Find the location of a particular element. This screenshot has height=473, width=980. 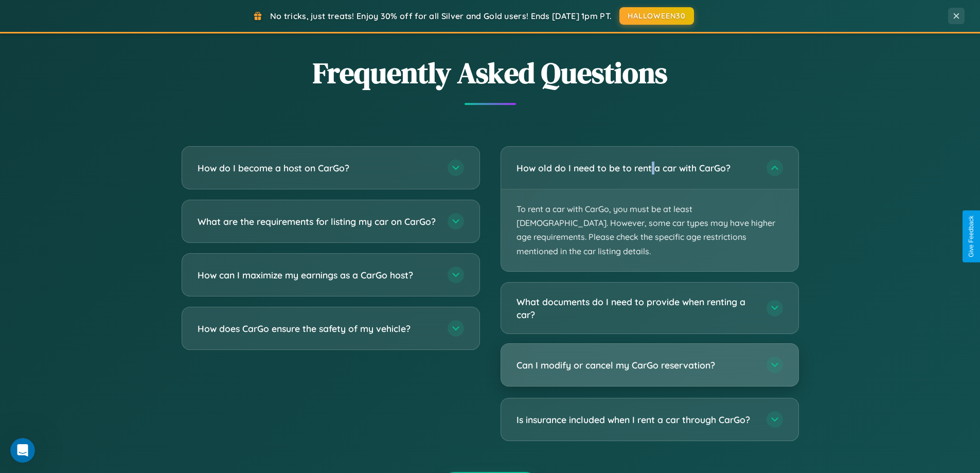

h3: How do I become a host on CarGo? is located at coordinates (317, 168).